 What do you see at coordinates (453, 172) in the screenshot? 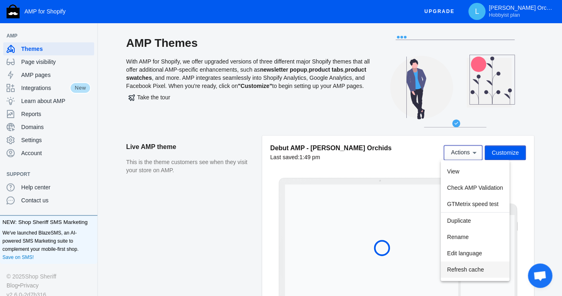
I see `span: View` at bounding box center [453, 172].